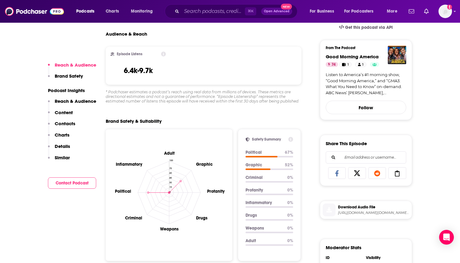  What do you see at coordinates (264, 228) in the screenshot?
I see `p: Weapons` at bounding box center [264, 228].